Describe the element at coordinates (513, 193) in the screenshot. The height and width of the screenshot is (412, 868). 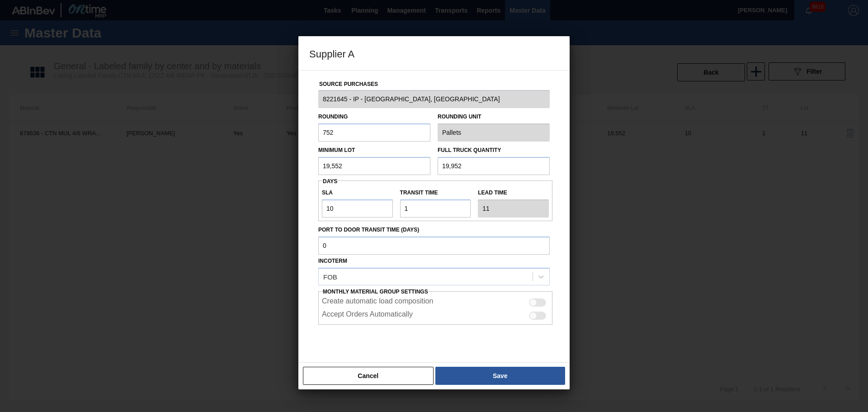
I see `label: Lead time` at that location.